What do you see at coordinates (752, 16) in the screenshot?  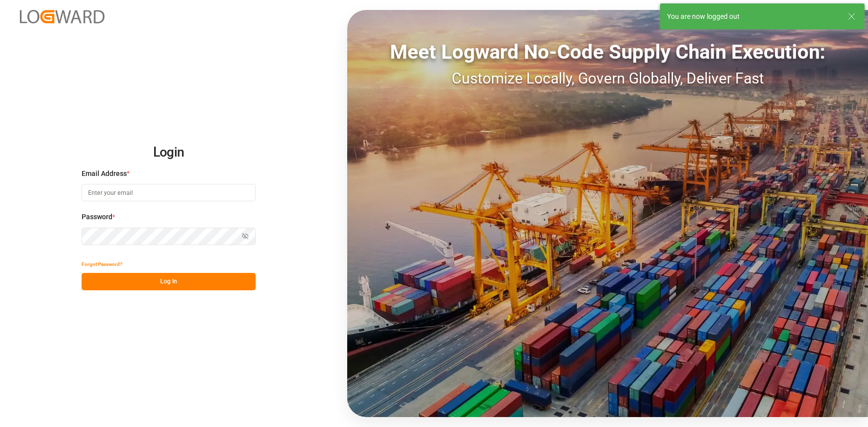 I see `div: You are now logged out` at bounding box center [752, 16].